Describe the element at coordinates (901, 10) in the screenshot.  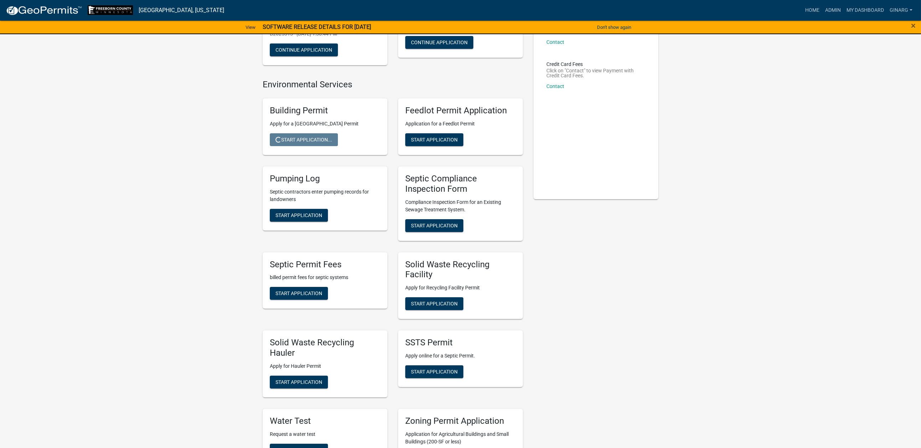
I see `a: ginarg` at that location.